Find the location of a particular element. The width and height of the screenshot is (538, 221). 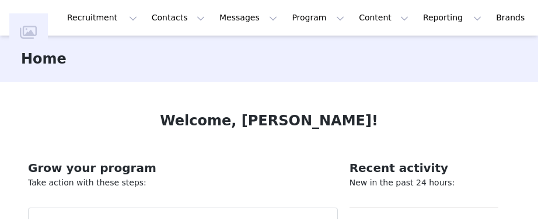

button: Contacts is located at coordinates (178, 17).